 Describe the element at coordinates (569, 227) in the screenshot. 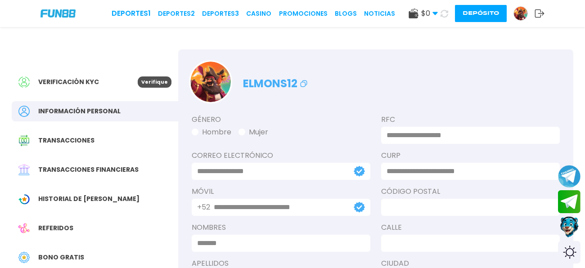

I see `button: Contact customer service` at that location.